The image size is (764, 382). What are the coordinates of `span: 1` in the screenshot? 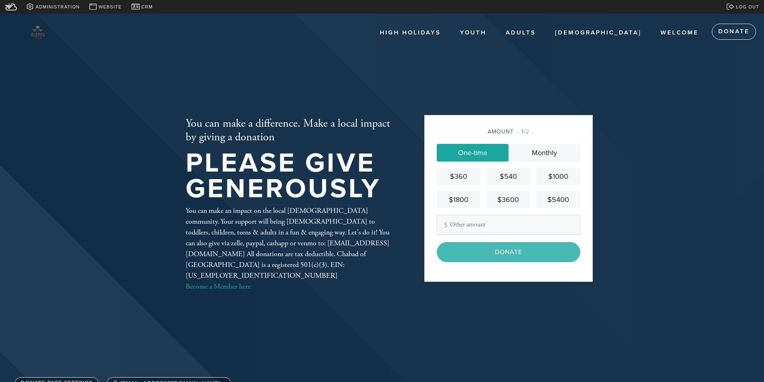 It's located at (523, 132).